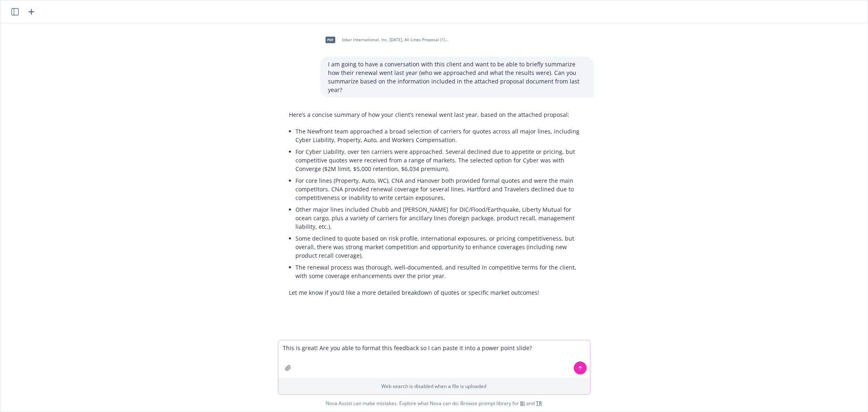  What do you see at coordinates (434, 359) in the screenshot?
I see `textarea: This is great! Are you able to format this feedback so I can paste it into a power point slide?` at bounding box center [434, 359].